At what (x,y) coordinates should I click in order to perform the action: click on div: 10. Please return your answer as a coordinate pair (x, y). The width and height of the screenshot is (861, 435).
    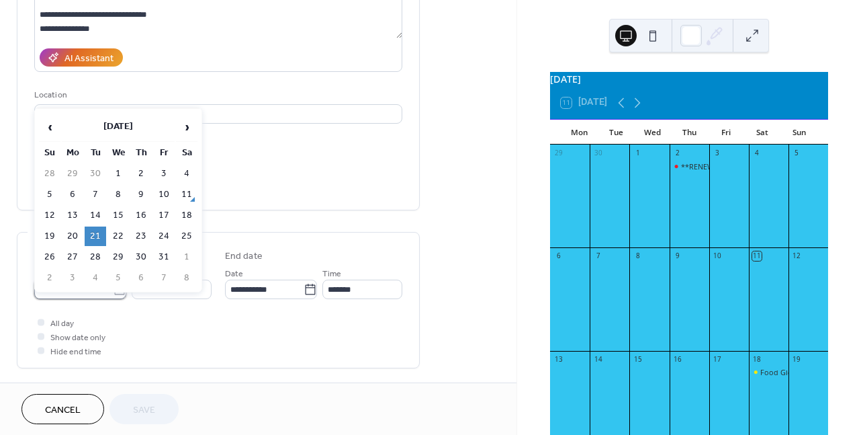
    Looking at the image, I should click on (718, 256).